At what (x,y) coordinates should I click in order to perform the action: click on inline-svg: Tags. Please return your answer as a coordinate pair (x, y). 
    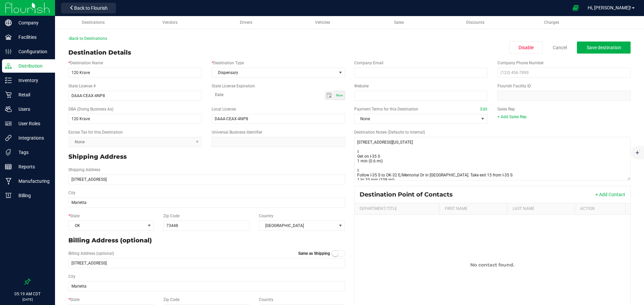
    Looking at the image, I should click on (8, 152).